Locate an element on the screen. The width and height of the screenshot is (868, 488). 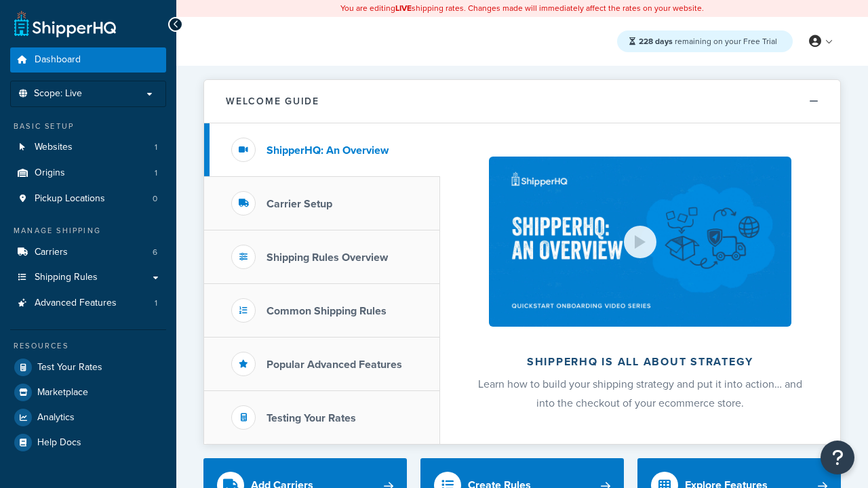
span: Dashboard is located at coordinates (58, 60).